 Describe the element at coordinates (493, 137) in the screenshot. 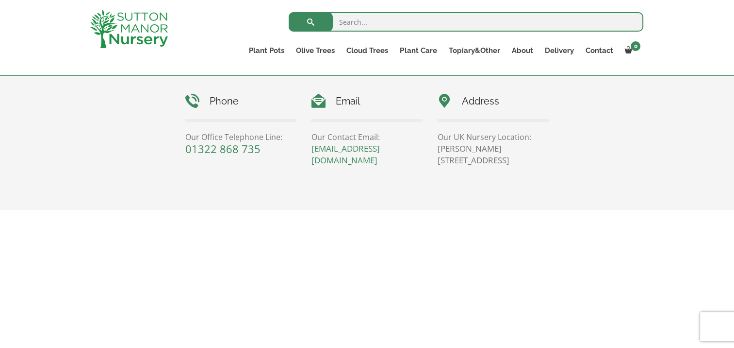

I see `p: Our UK Nursery Location:` at that location.